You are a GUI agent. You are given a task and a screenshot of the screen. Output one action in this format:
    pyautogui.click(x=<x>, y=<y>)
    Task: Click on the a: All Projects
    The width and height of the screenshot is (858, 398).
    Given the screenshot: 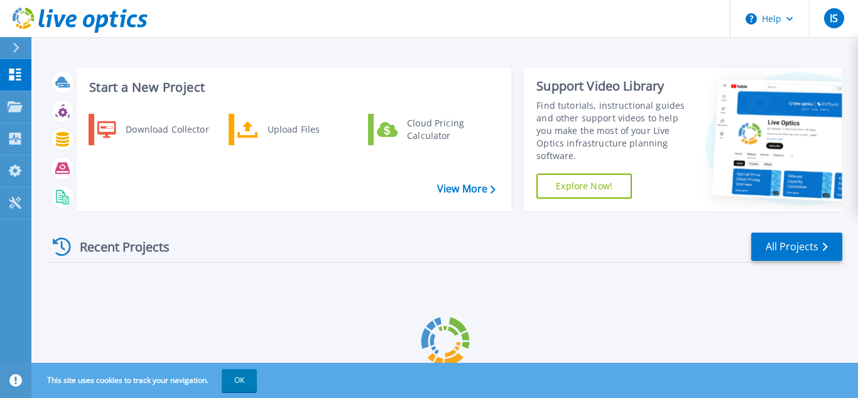 What is the action you would take?
    pyautogui.click(x=796, y=246)
    